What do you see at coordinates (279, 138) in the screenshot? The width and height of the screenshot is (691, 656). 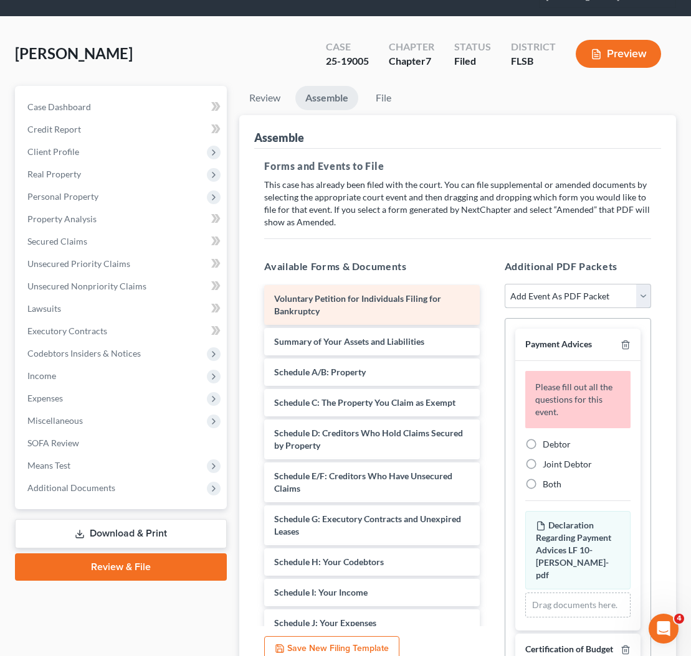 I see `div: Assemble` at bounding box center [279, 138].